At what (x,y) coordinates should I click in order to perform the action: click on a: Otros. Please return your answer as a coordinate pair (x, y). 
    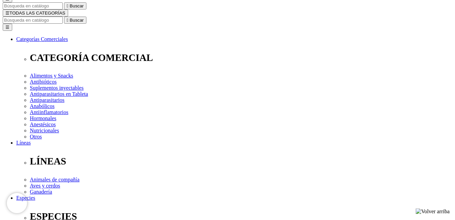
    Looking at the image, I should click on (36, 137).